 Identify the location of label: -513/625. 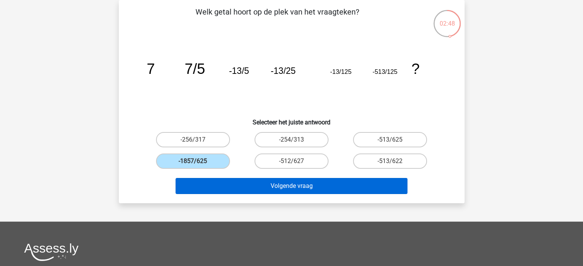
(390, 140).